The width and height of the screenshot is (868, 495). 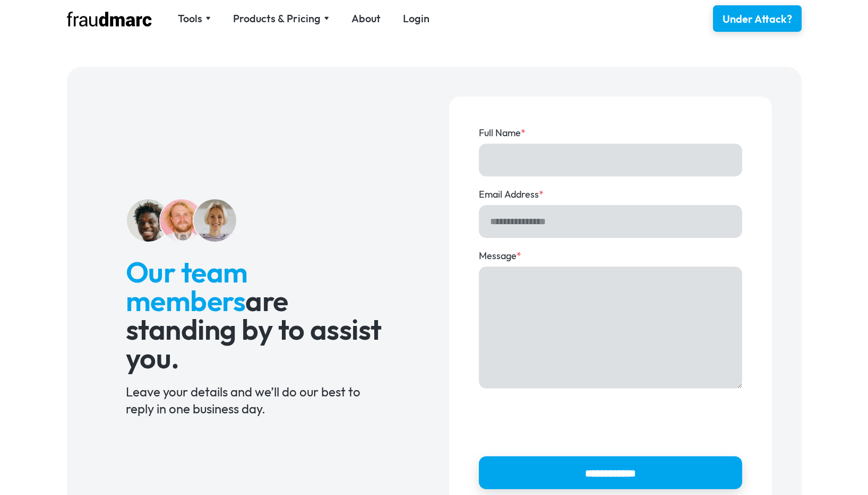 What do you see at coordinates (258, 400) in the screenshot?
I see `div: Leave your details and we’ll do our best to reply in one business day.` at bounding box center [258, 400].